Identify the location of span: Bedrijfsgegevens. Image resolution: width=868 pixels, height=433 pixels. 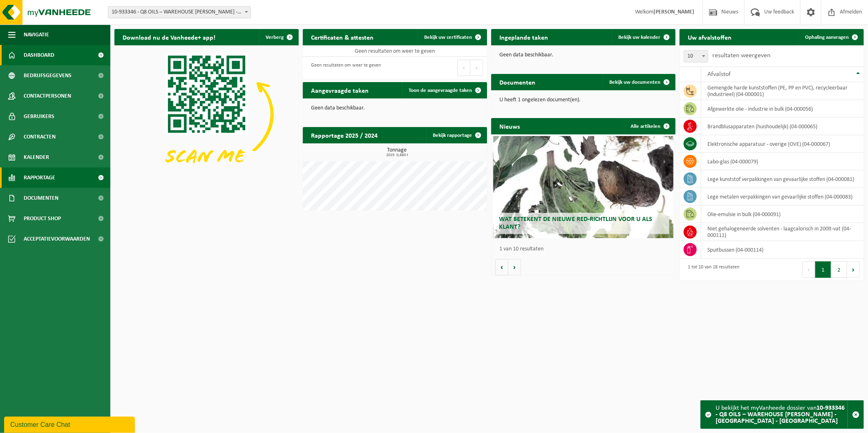
(47, 76).